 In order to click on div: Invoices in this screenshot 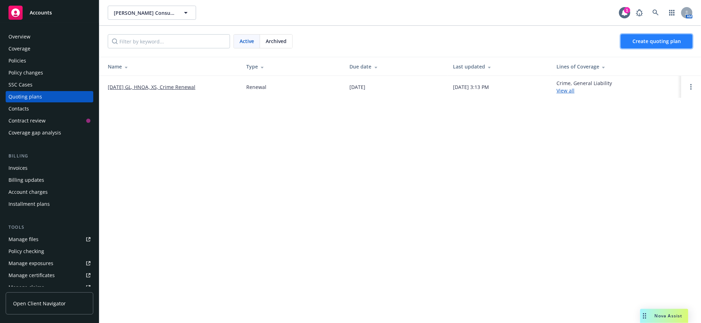, I will do `click(18, 168)`.